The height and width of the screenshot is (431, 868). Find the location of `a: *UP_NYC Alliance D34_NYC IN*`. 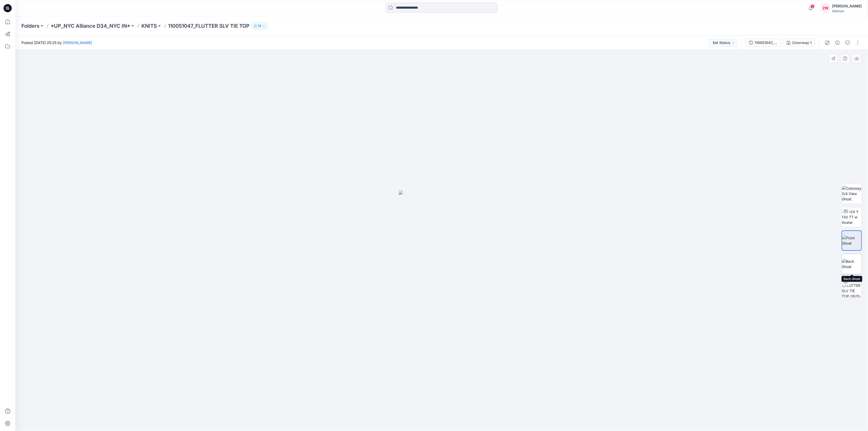

a: *UP_NYC Alliance D34_NYC IN* is located at coordinates (90, 26).